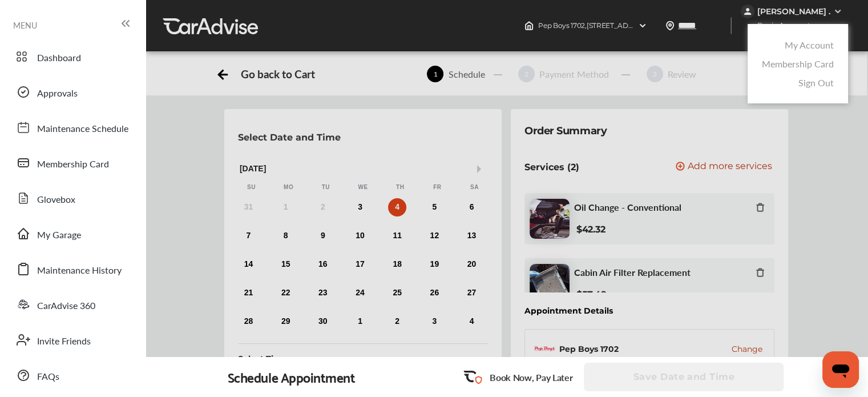 The image size is (868, 397). Describe the element at coordinates (291, 377) in the screenshot. I see `div: Schedule Appointment` at that location.